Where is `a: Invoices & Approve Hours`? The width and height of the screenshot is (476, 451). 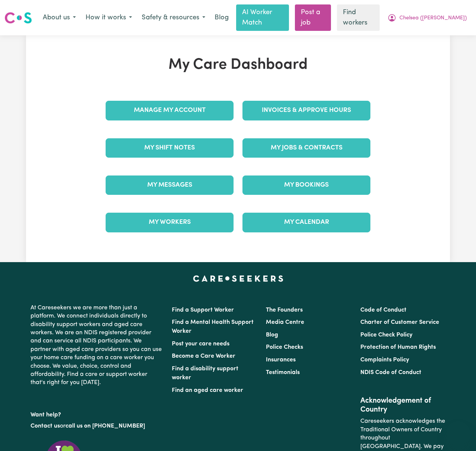
a: Invoices & Approve Hours is located at coordinates (306, 111).